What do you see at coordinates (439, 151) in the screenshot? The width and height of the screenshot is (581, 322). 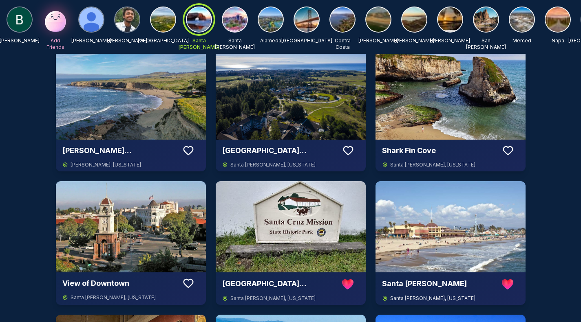 I see `h3: Shark Fin Cove` at bounding box center [439, 151].